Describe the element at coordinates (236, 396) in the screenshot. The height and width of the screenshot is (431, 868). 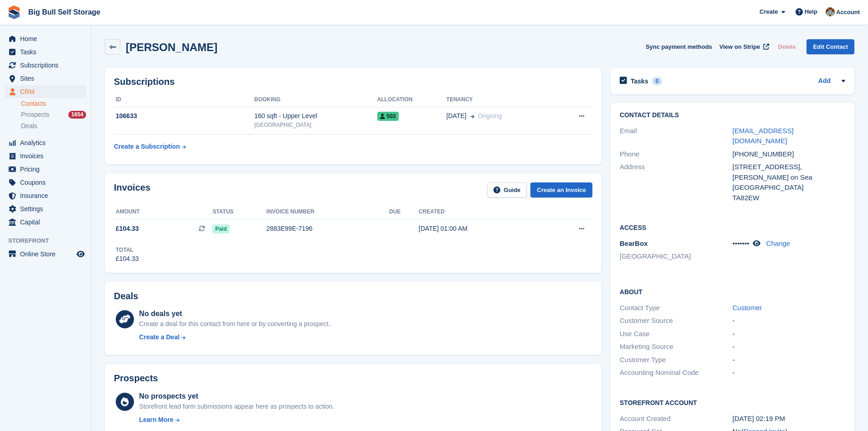
I see `div: No prospects yet` at that location.